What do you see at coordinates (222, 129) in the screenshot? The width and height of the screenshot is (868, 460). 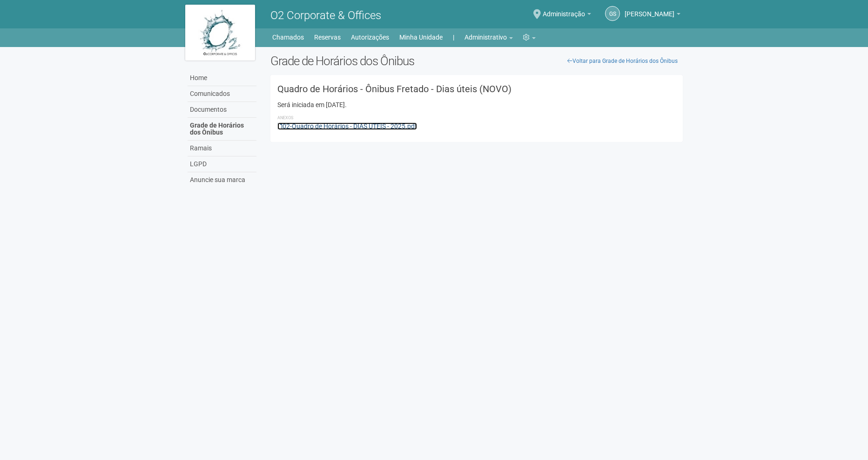 I see `a: Grade de Horários dos Ônibus` at bounding box center [222, 129].